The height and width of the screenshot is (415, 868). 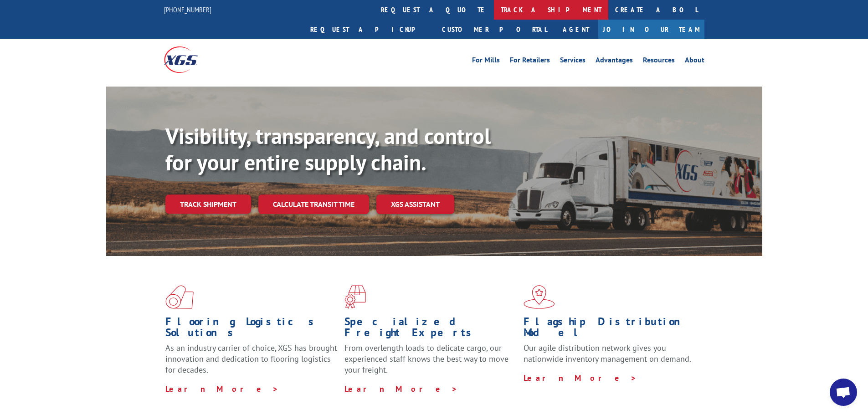 I want to click on a: Agent, so click(x=576, y=29).